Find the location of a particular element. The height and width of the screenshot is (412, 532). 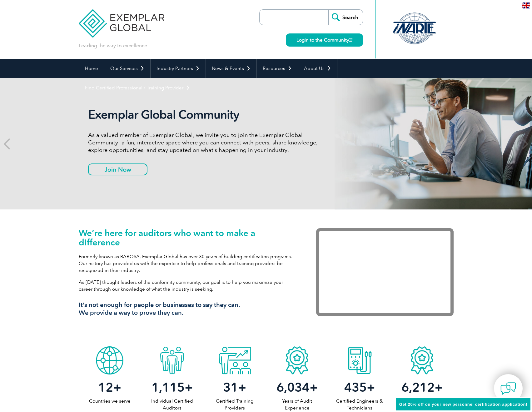

a: News & Events is located at coordinates (231, 69).